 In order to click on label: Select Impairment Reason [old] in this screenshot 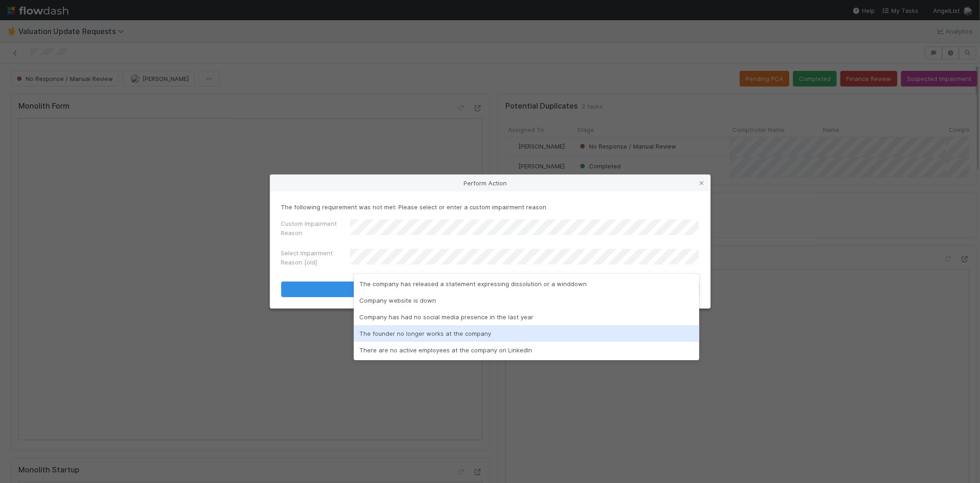, I will do `click(316, 257)`.